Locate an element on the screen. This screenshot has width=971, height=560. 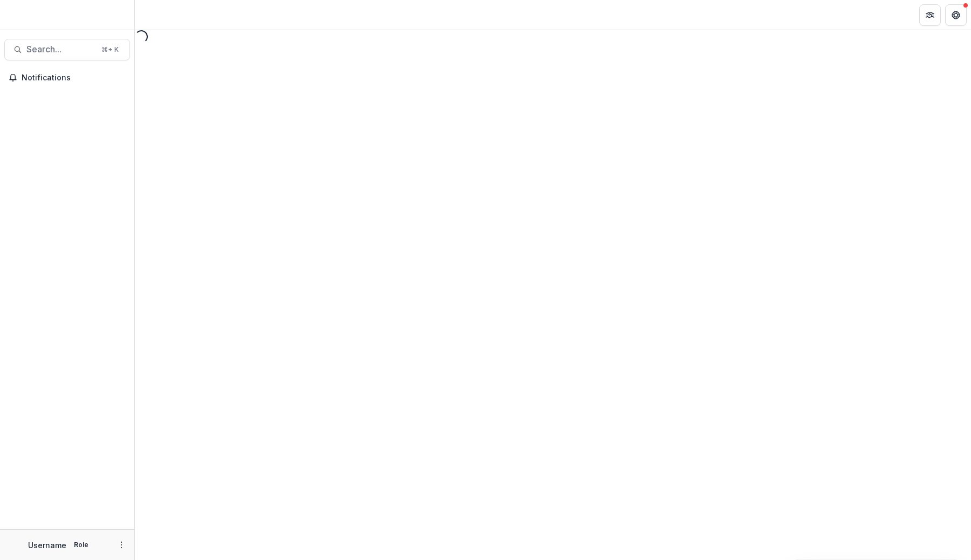
button: Get Help is located at coordinates (956, 15).